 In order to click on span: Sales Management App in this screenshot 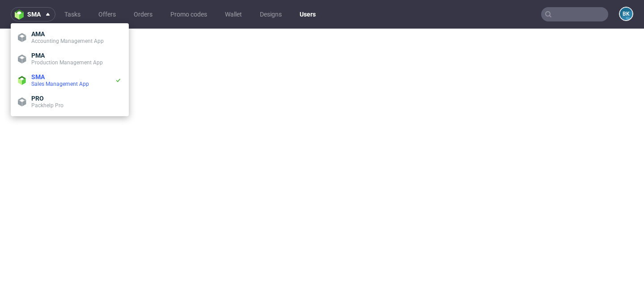, I will do `click(60, 84)`.